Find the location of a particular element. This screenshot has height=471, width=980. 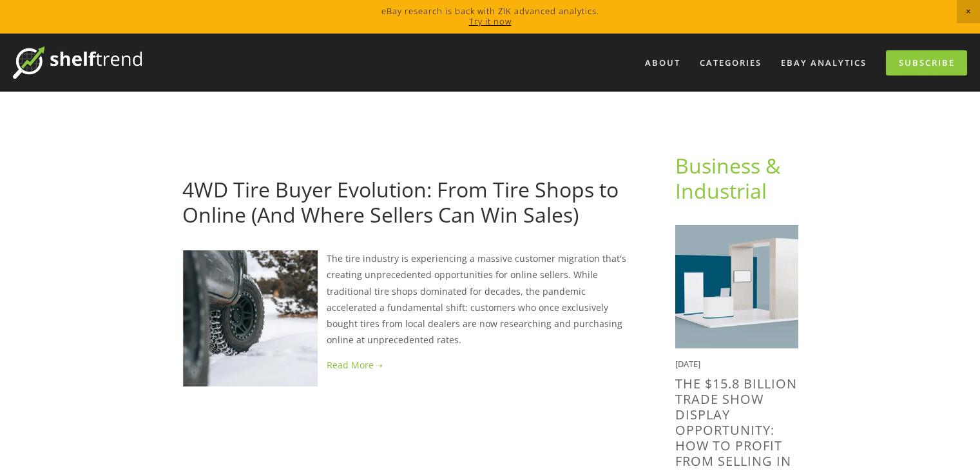

a: Subscribe is located at coordinates (927, 62).